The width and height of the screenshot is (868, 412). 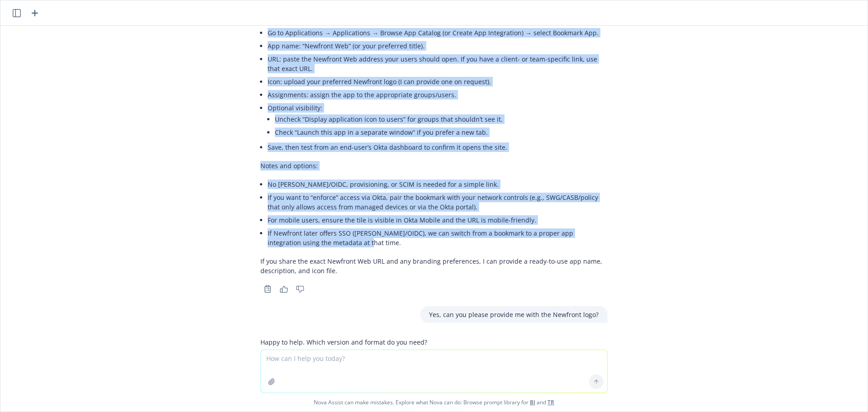 I want to click on a: BI, so click(x=533, y=402).